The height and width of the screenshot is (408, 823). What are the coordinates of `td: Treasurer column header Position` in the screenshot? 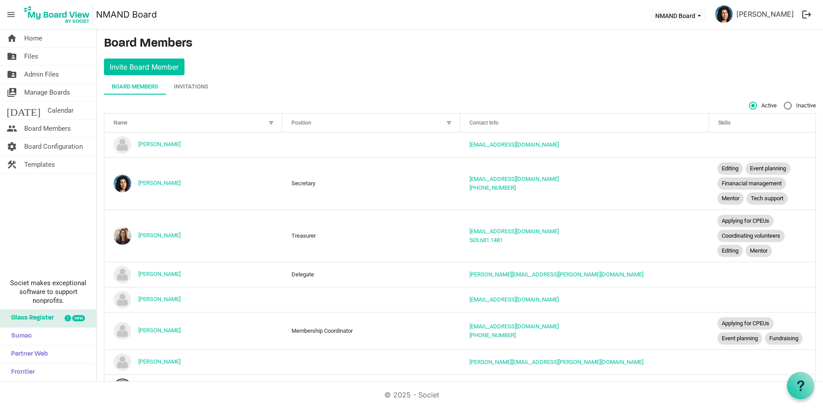 It's located at (371, 236).